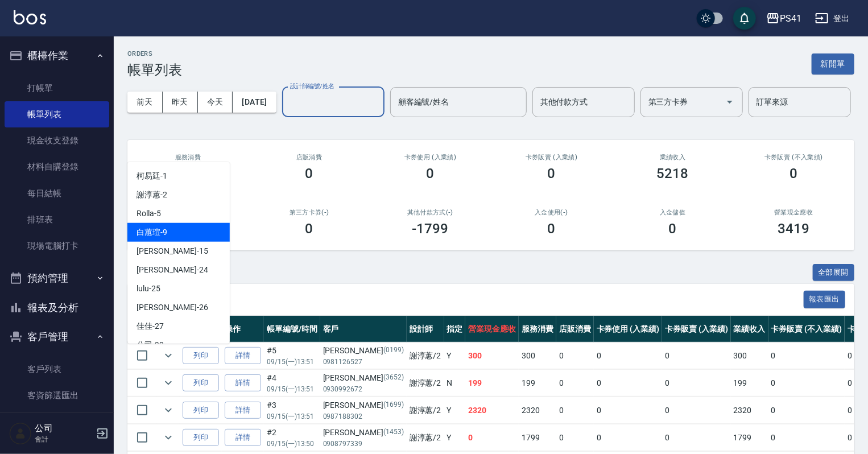 This screenshot has height=454, width=868. I want to click on th: 卡券使用 (入業績), so click(628, 329).